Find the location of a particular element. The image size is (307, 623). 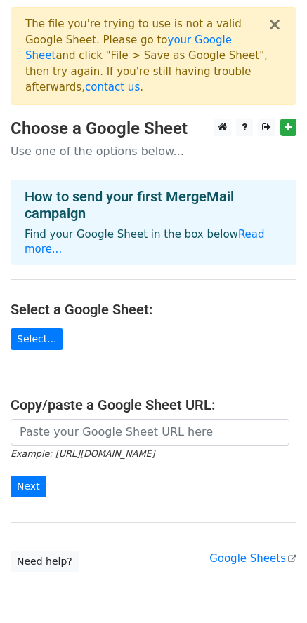

h3: Choose a Google Sheet is located at coordinates (153, 128).